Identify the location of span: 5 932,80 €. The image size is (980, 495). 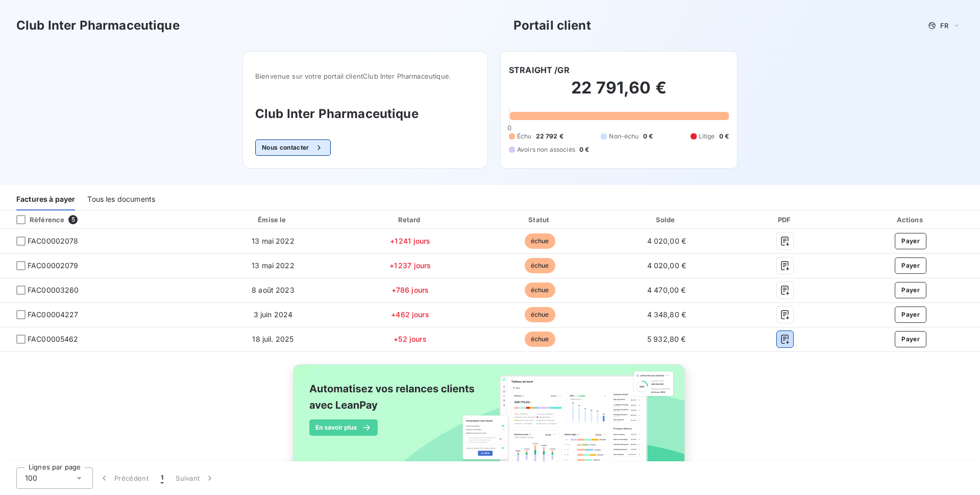
(667, 339).